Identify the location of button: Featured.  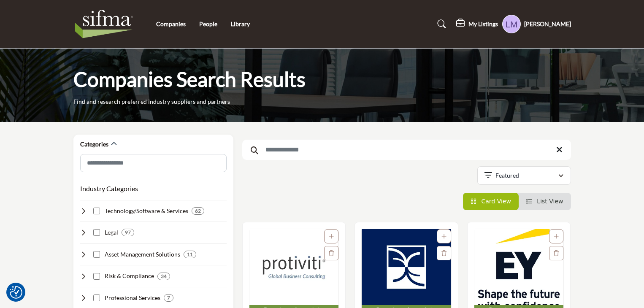
(524, 176).